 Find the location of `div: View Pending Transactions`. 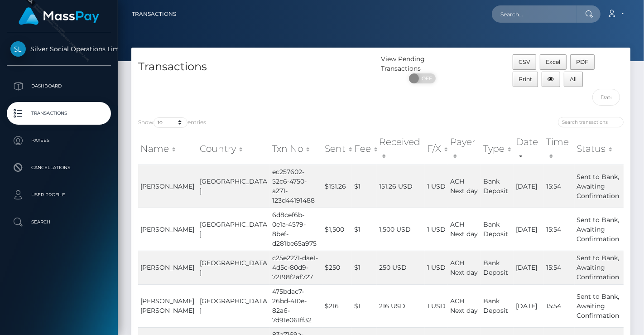

div: View Pending Transactions is located at coordinates (423, 64).